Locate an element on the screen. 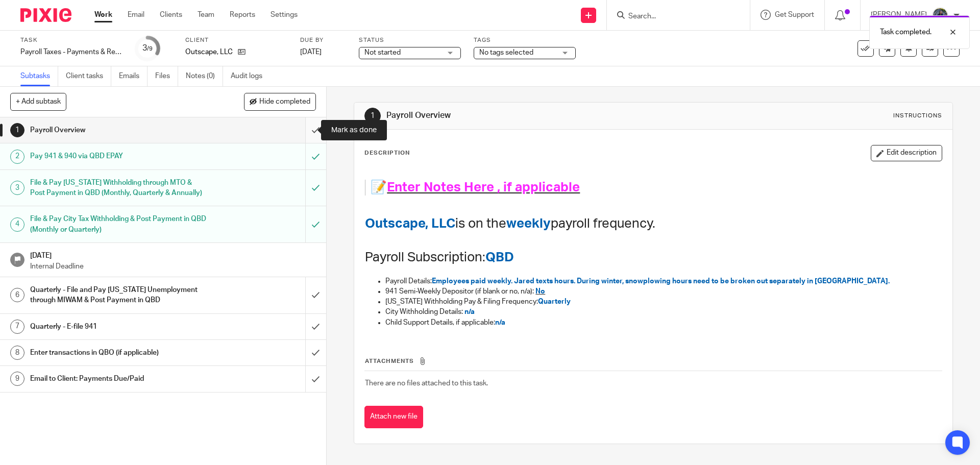 The width and height of the screenshot is (980, 465). a: Files is located at coordinates (166, 76).